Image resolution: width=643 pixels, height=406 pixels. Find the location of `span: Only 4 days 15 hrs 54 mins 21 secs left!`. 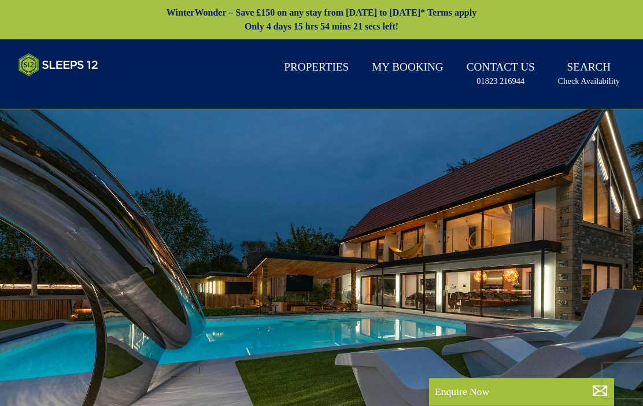

span: Only 4 days 15 hrs 54 mins 21 secs left! is located at coordinates (321, 26).